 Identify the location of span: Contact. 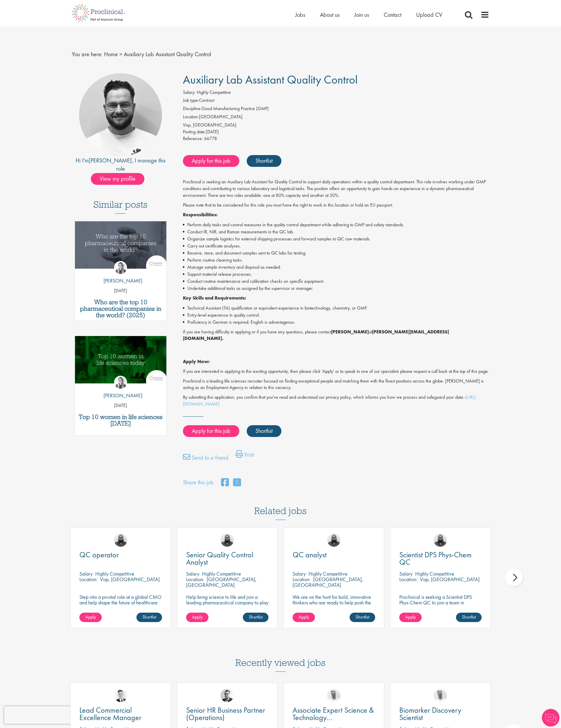
(392, 15).